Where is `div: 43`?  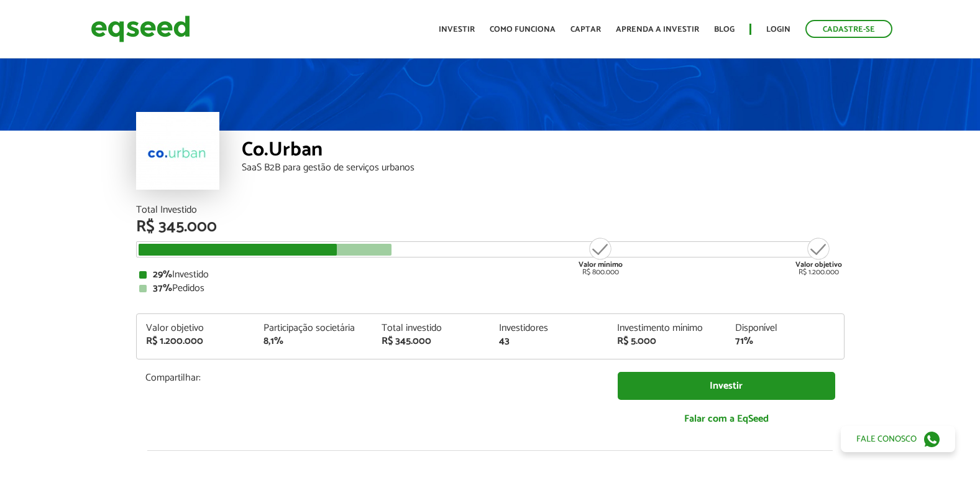 div: 43 is located at coordinates (549, 341).